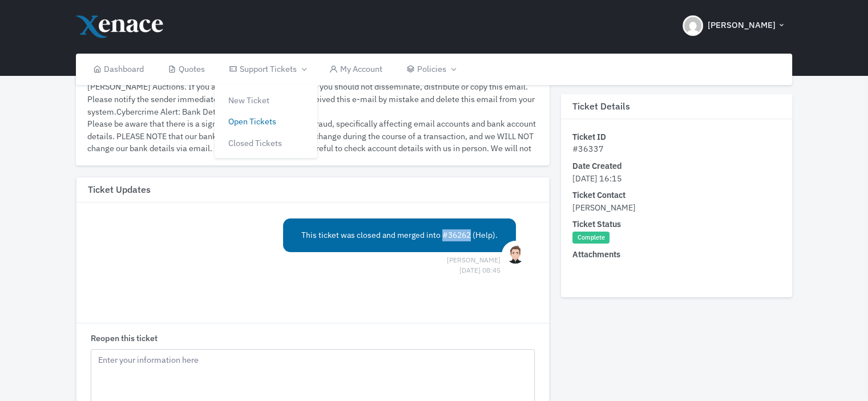  Describe the element at coordinates (591, 238) in the screenshot. I see `span: Complete` at that location.